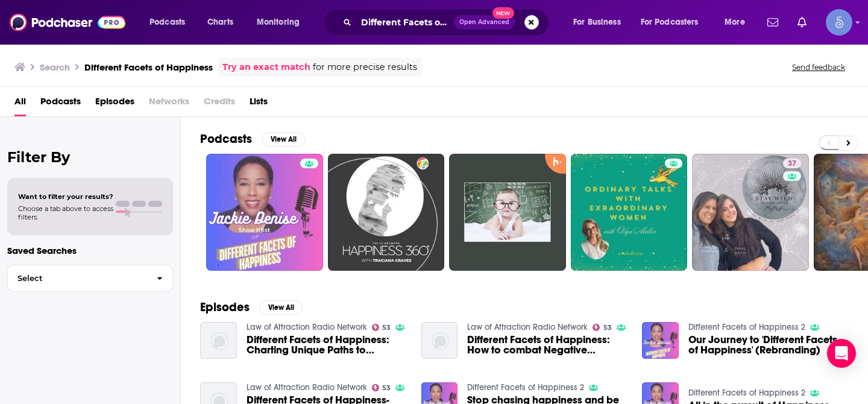  What do you see at coordinates (259, 104) in the screenshot?
I see `span: Lists` at bounding box center [259, 104].